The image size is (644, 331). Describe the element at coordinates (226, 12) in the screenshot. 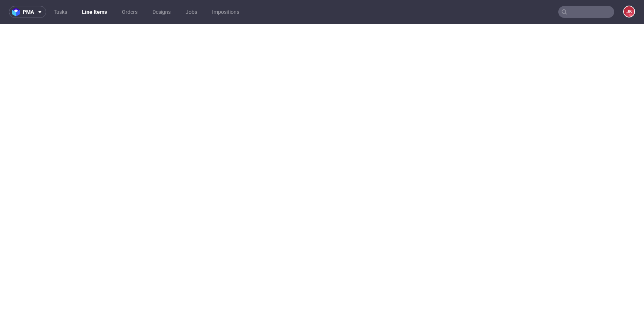

I see `a: Impositions` at that location.